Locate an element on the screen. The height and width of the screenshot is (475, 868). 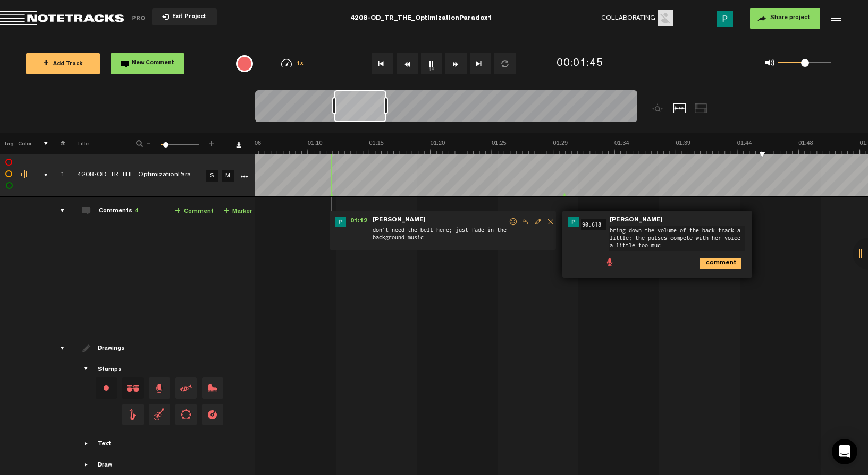
a: Download comments is located at coordinates (239, 145).